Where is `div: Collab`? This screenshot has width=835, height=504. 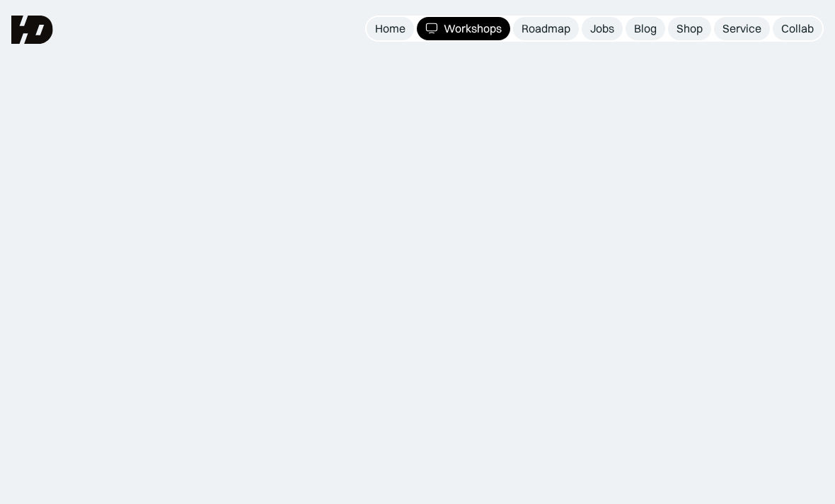
div: Collab is located at coordinates (797, 28).